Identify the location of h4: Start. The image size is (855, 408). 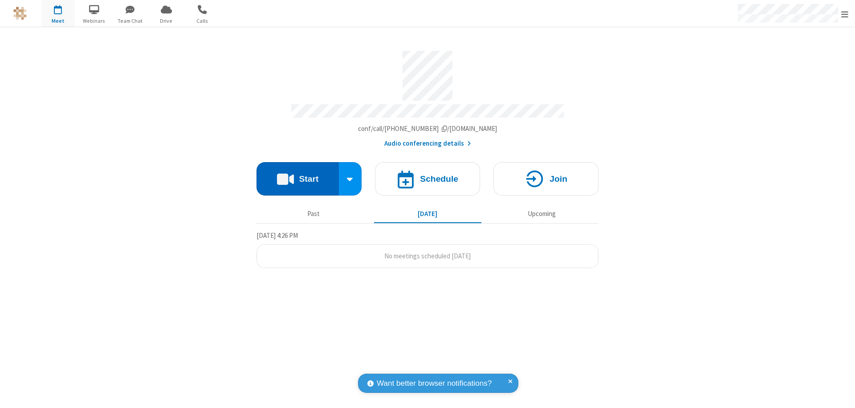
(309, 179).